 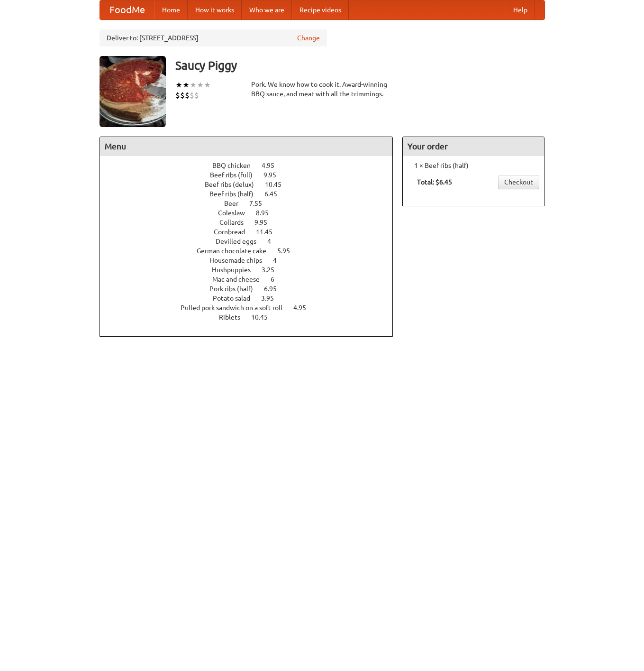 What do you see at coordinates (288, 251) in the screenshot?
I see `span: 5.95` at bounding box center [288, 251].